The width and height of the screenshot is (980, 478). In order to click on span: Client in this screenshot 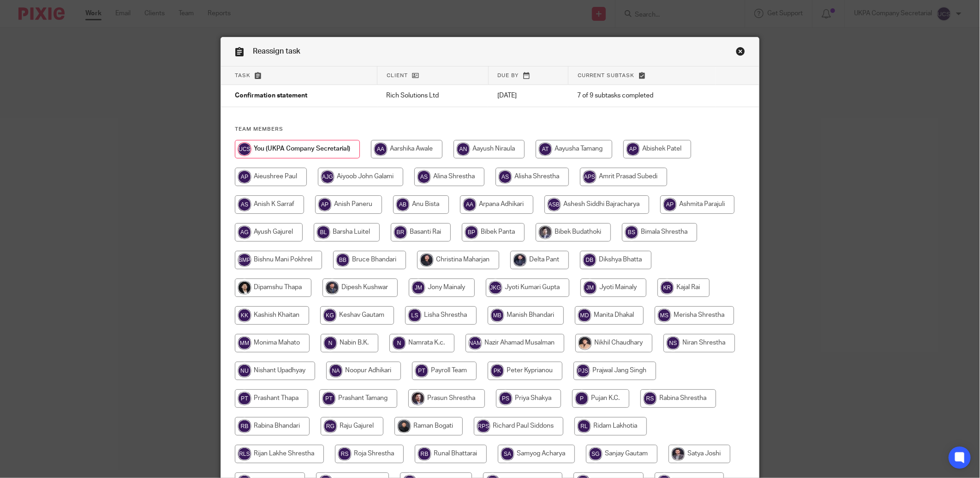, I will do `click(397, 75)`.